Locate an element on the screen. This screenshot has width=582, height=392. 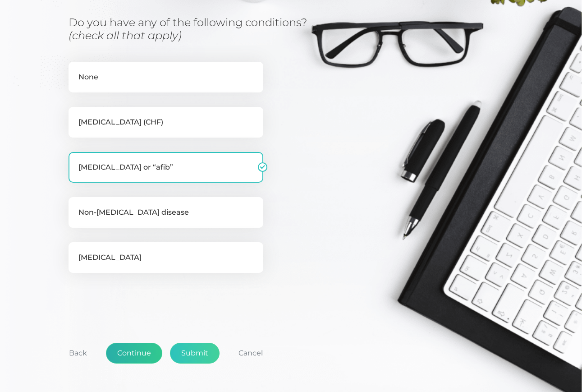
i: (check all that apply) is located at coordinates (125, 35).